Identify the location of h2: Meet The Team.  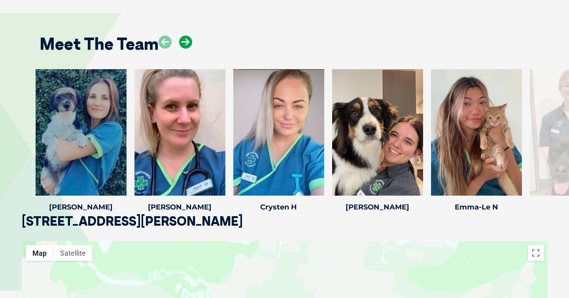
(99, 44).